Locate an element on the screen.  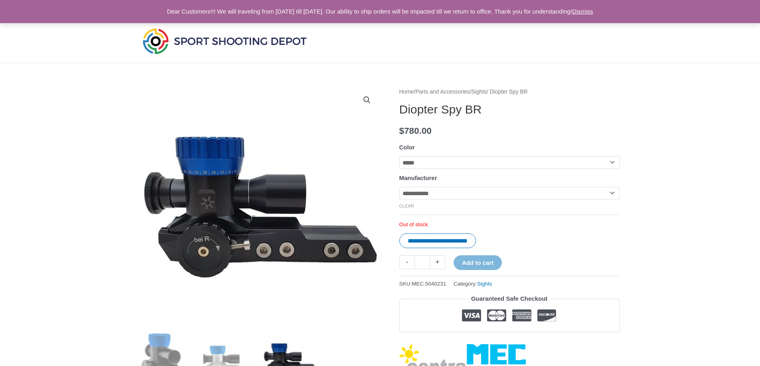
a: View full-screen image gallery is located at coordinates (367, 100).